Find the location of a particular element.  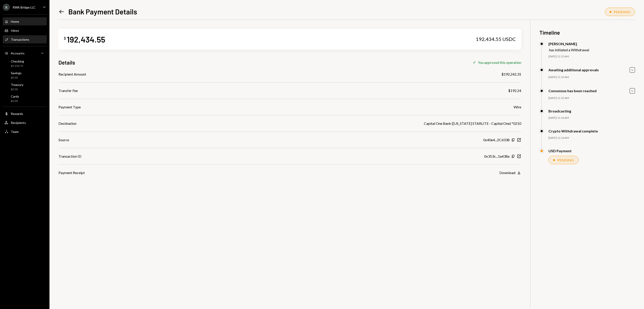

div: Destination is located at coordinates (67, 123).